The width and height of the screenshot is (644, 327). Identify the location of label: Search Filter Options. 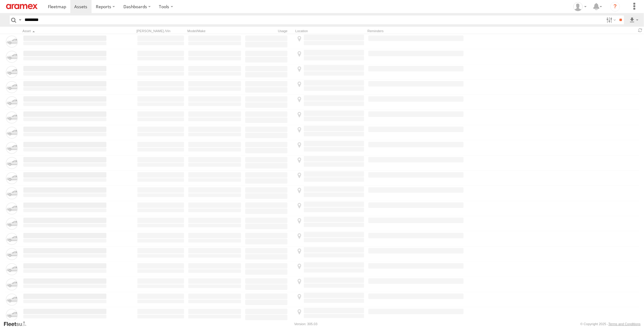
(610, 20).